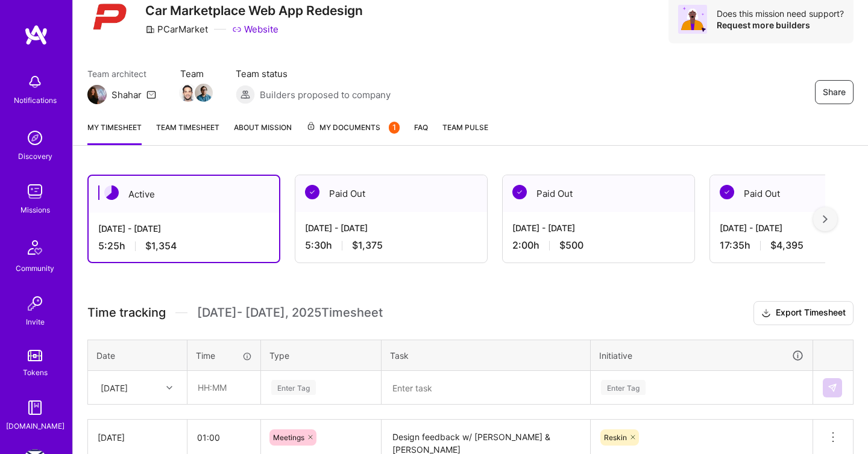 The image size is (868, 454). What do you see at coordinates (353, 128) in the screenshot?
I see `span: My Documents` at bounding box center [353, 128].